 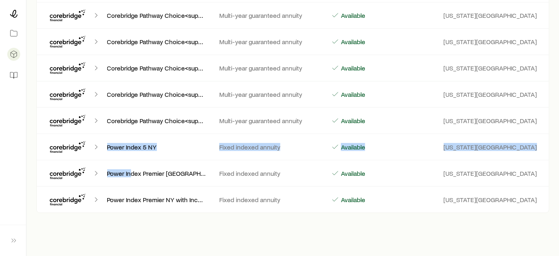 What do you see at coordinates (157, 94) in the screenshot?
I see `p: Corebridge Pathway Choice<sup>sm</sup> Focus NY 7 ROP` at bounding box center [157, 94].